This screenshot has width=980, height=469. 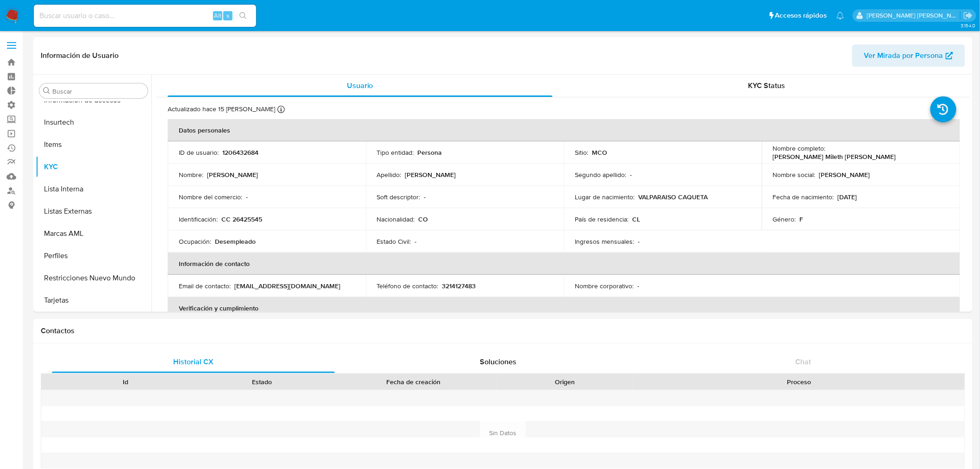 I want to click on p: F, so click(x=802, y=219).